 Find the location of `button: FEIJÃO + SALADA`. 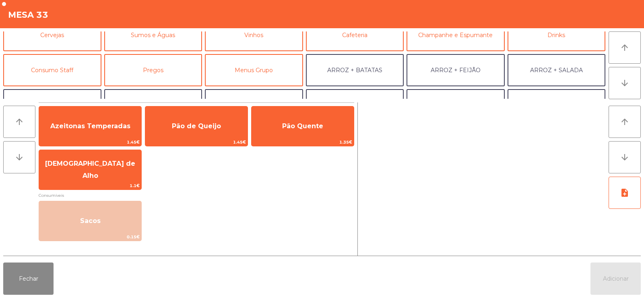

button: FEIJÃO + SALADA is located at coordinates (456, 105).